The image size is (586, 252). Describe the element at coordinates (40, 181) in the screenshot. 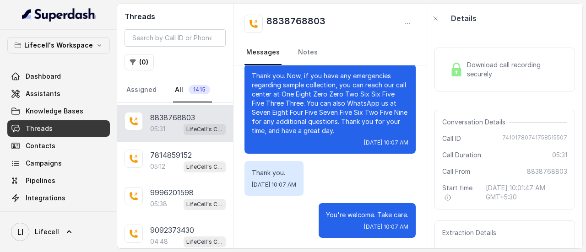

I see `span: Pipelines` at that location.